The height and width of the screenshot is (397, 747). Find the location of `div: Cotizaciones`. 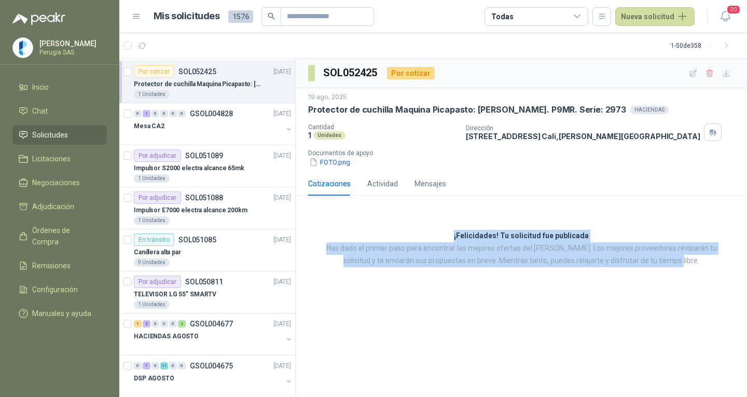

div: Cotizaciones is located at coordinates (329, 184).